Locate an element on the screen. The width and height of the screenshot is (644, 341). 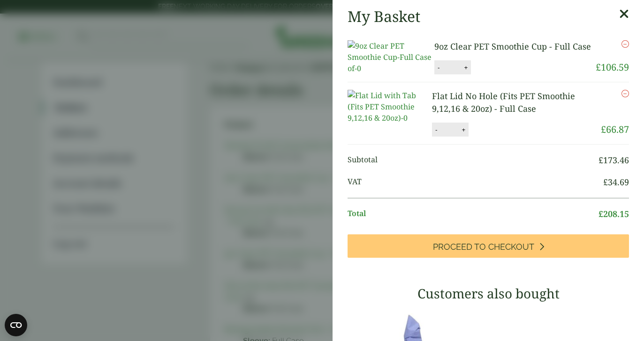
a: Flat Lid No Hole (Fits PET Smoothie 9,12,16 & 20oz) - Full Case is located at coordinates (503, 102).